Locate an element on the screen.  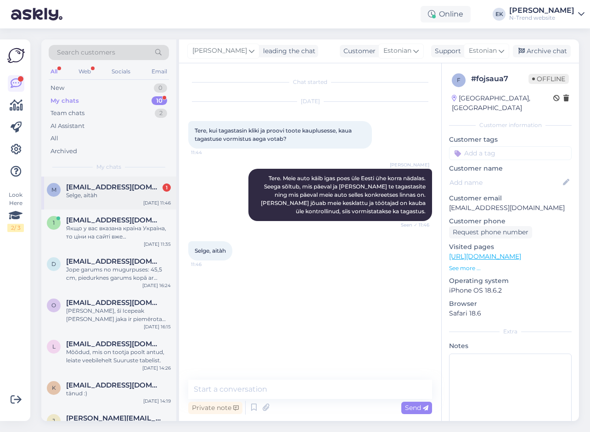
div: N-Trend website is located at coordinates (541, 18).